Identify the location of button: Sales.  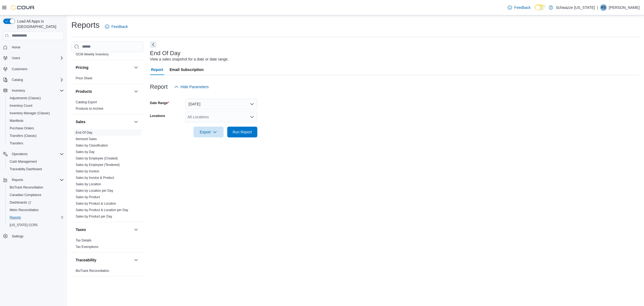
(136, 122).